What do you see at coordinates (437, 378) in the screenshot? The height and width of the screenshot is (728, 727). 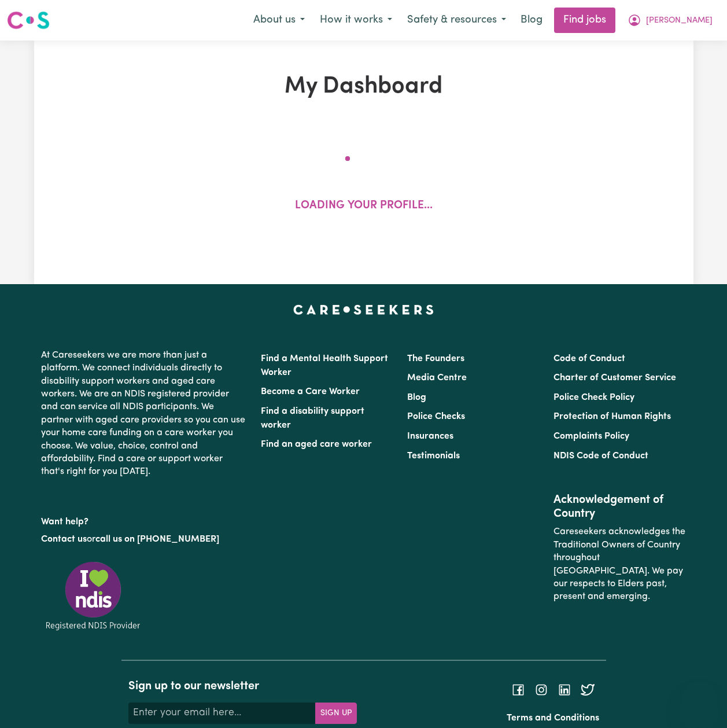 I see `a: Media Centre` at bounding box center [437, 378].